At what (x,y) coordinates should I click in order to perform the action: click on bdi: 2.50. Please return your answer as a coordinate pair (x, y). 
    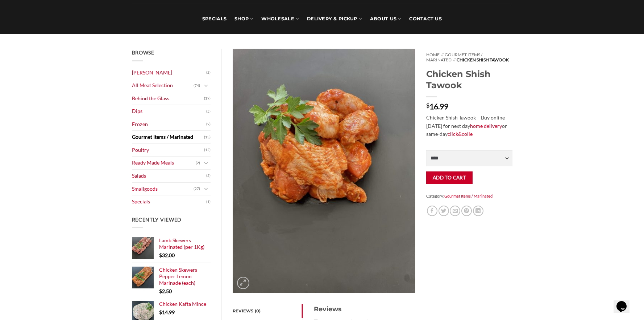
    Looking at the image, I should click on (166, 290).